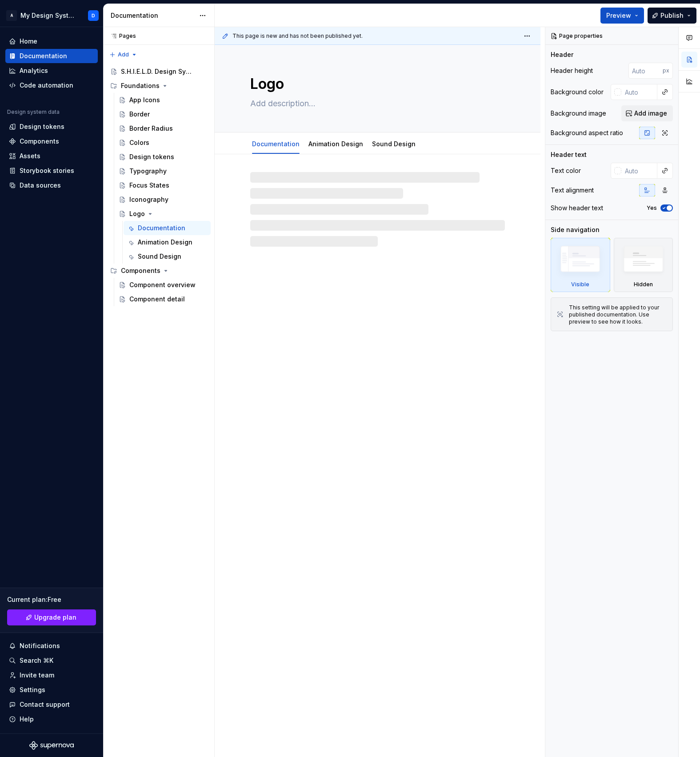  What do you see at coordinates (52, 690) in the screenshot?
I see `a: Settings` at bounding box center [52, 690].